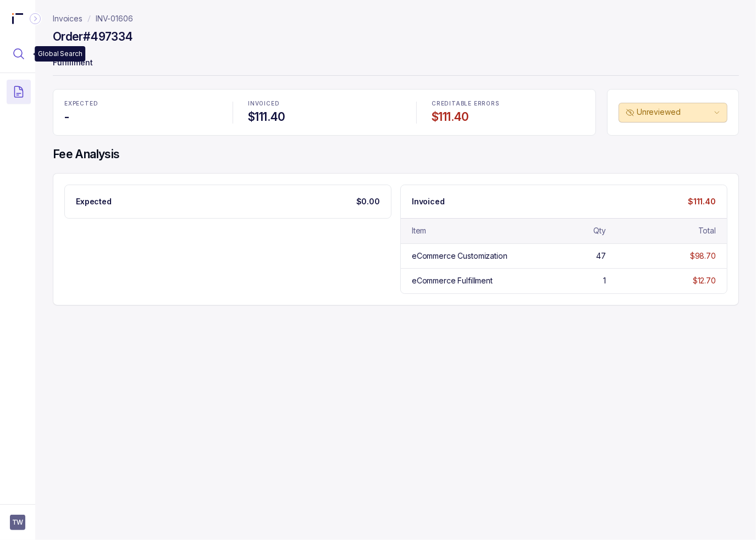 The height and width of the screenshot is (540, 756). Describe the element at coordinates (704, 281) in the screenshot. I see `div: $12.70` at that location.